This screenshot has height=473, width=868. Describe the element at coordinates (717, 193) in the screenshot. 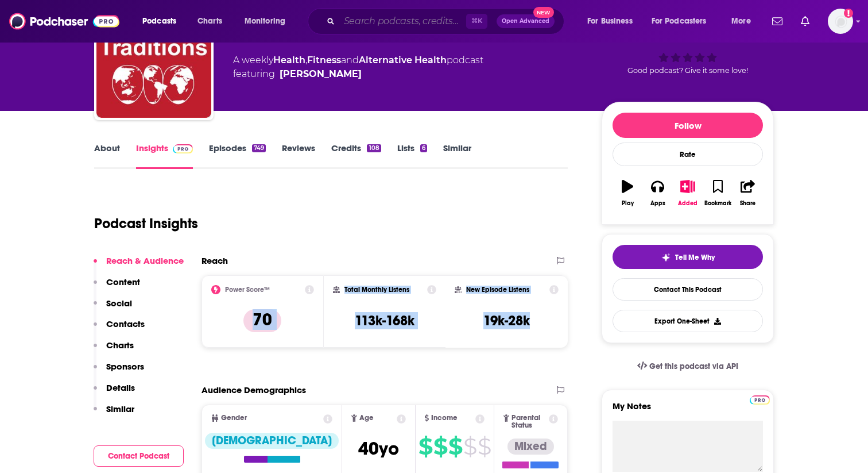

I see `button: Bookmark` at that location.